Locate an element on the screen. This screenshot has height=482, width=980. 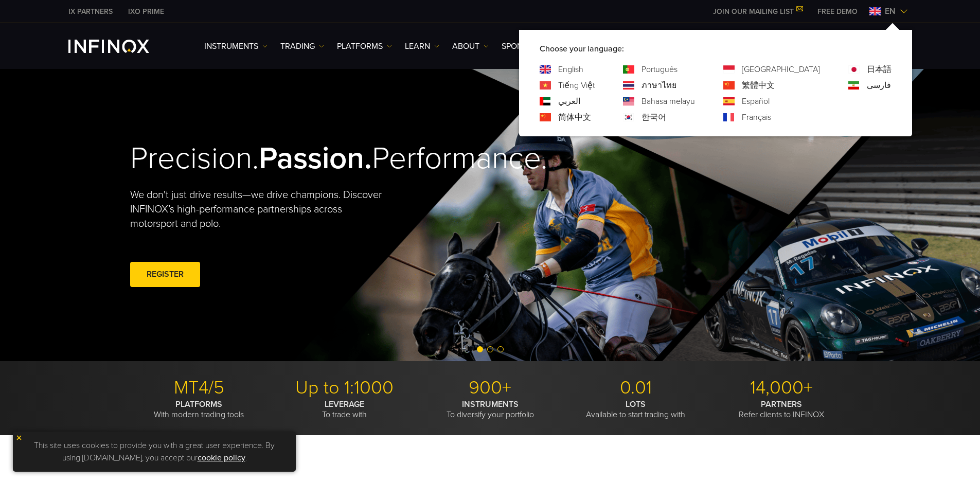
span: Go to slide 1 is located at coordinates (480, 349).